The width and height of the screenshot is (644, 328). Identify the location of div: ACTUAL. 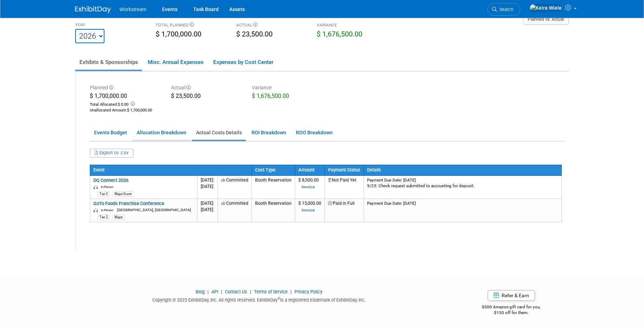
(271, 26).